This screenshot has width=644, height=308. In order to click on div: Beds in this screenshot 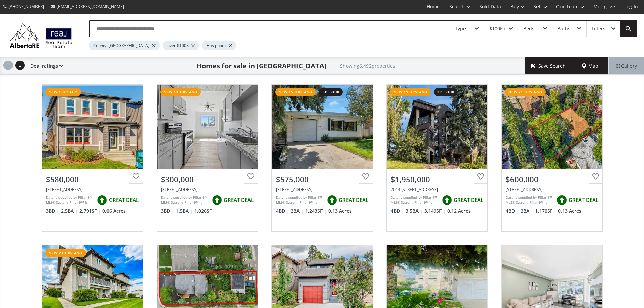, I will do `click(529, 29)`.